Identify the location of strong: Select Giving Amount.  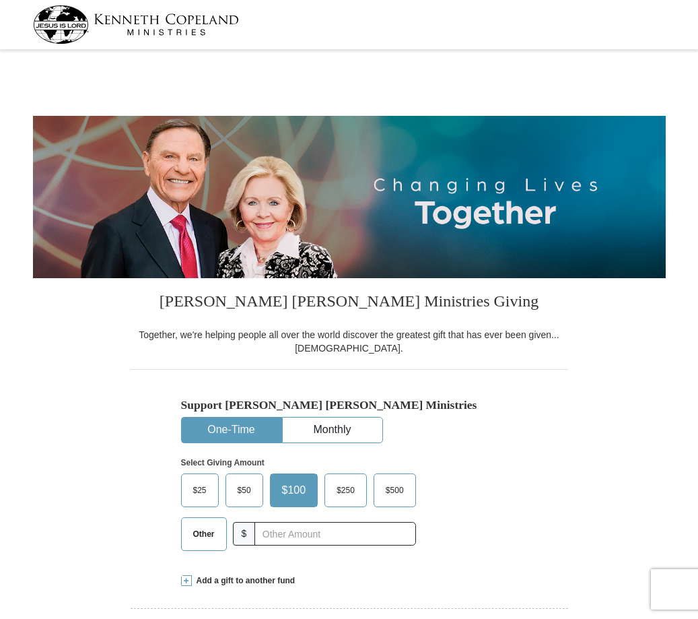
(223, 462).